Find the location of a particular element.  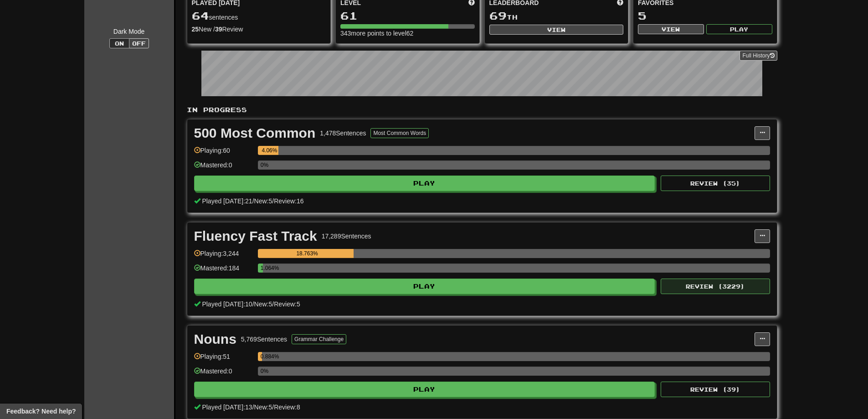

div: 18.763% is located at coordinates (307, 254).